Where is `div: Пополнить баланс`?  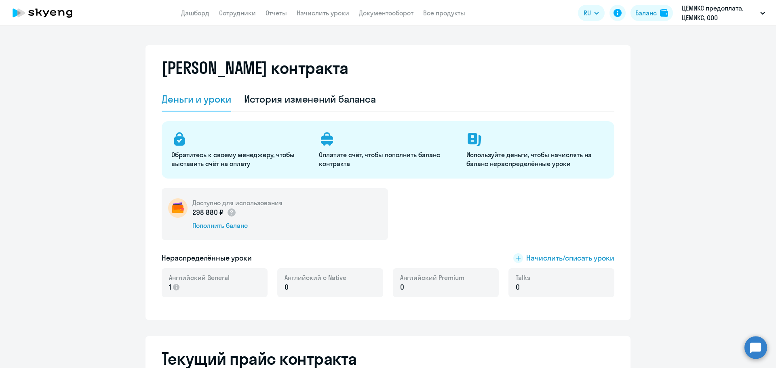
div: Пополнить баланс is located at coordinates (237, 225).